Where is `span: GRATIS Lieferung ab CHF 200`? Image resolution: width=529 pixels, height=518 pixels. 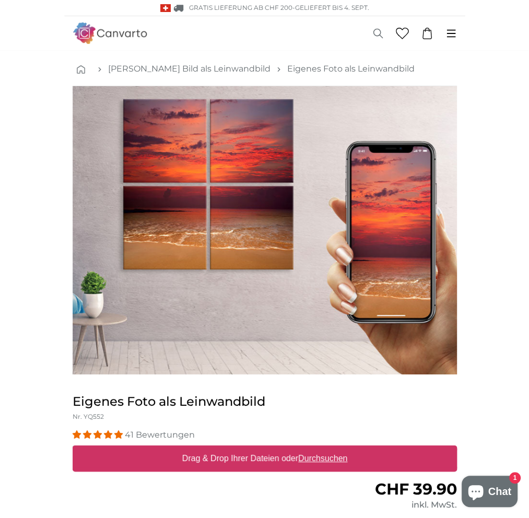 span: GRATIS Lieferung ab CHF 200 is located at coordinates (241, 7).